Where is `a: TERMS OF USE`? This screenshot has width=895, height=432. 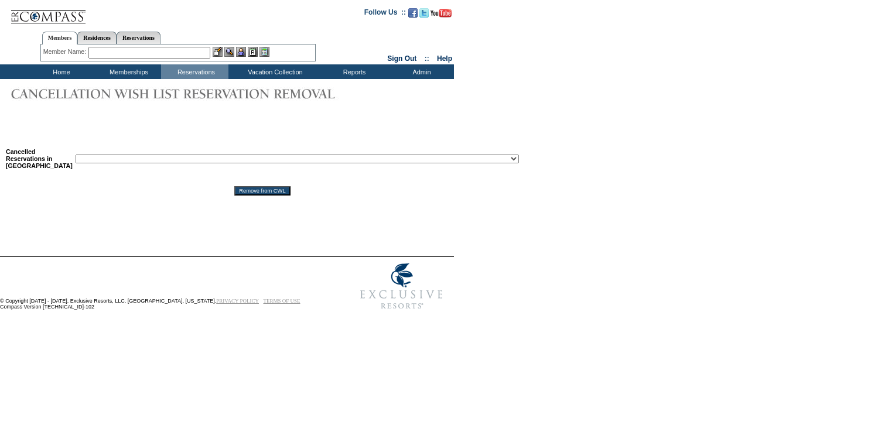
a: TERMS OF USE is located at coordinates (282, 301).